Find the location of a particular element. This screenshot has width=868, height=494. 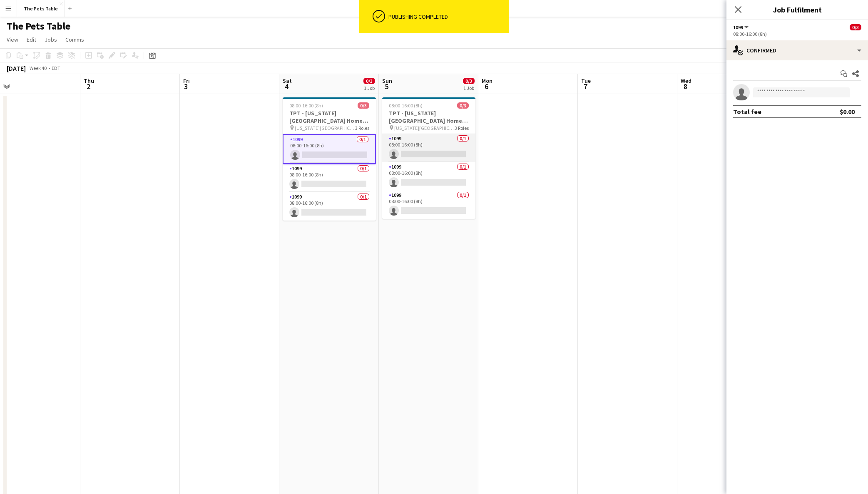

span: 6 is located at coordinates (486, 86).